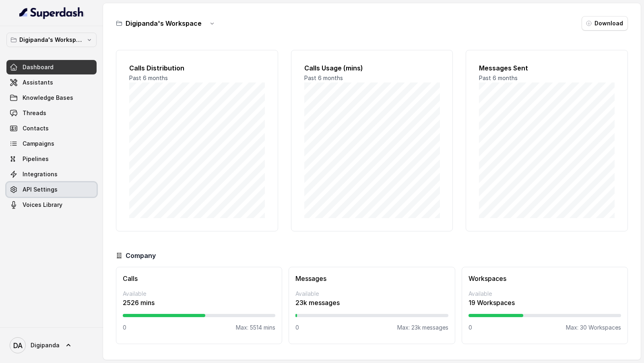 This screenshot has height=363, width=644. Describe the element at coordinates (34, 113) in the screenshot. I see `span: Threads` at that location.